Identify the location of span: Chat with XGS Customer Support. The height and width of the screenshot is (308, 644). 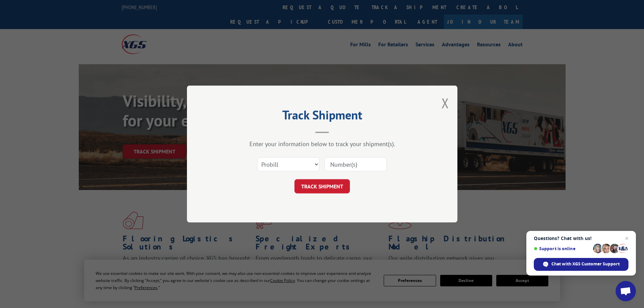
(585, 264).